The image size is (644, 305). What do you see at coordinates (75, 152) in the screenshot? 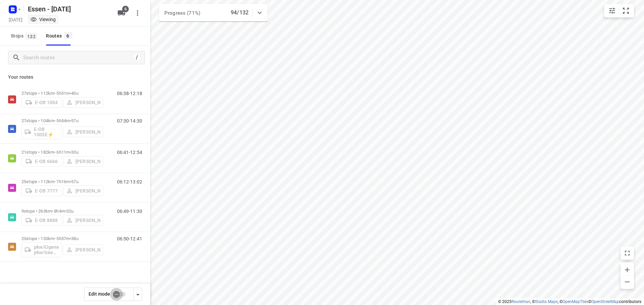
I see `span: 33u` at bounding box center [75, 152].